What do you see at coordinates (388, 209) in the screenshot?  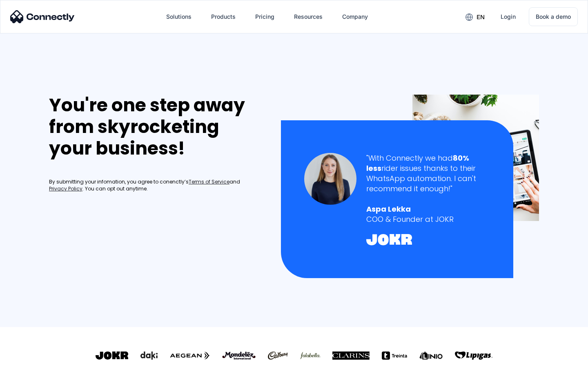 I see `strong: Aspa Lekka` at bounding box center [388, 209].